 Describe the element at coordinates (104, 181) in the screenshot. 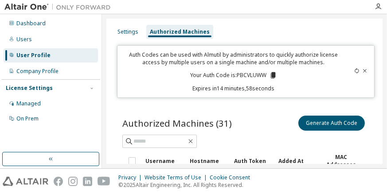

I see `img: youtube.svg` at that location.